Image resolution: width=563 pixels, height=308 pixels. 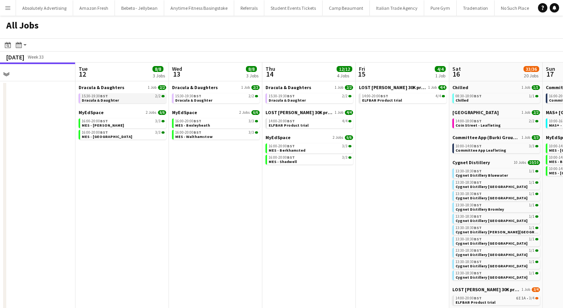 What do you see at coordinates (282, 121) in the screenshot?
I see `span: 14:00-20:00` at bounding box center [282, 121].